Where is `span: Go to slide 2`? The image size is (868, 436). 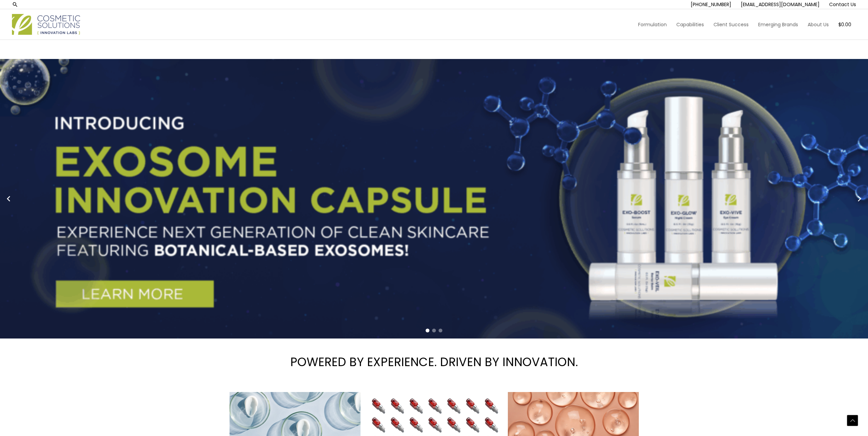 span: Go to slide 2 is located at coordinates (434, 330).